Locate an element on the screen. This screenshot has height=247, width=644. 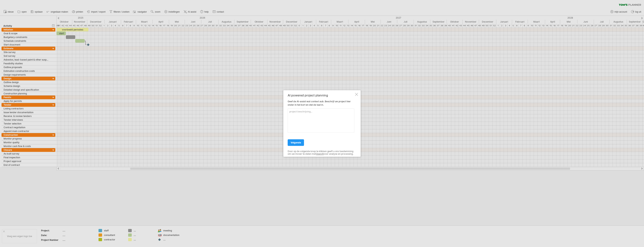
span: volgende is located at coordinates (296, 142).